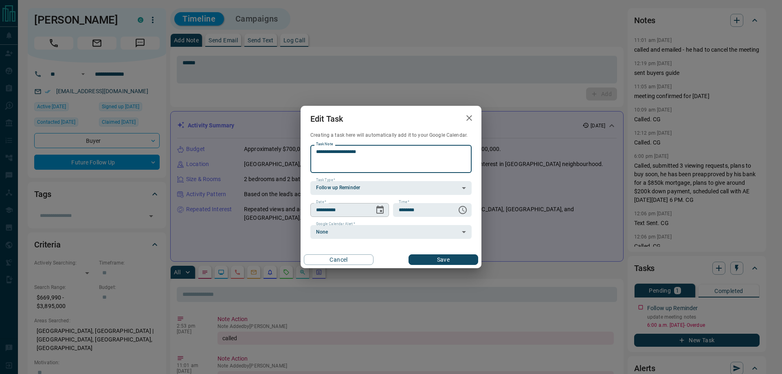  What do you see at coordinates (338, 260) in the screenshot?
I see `button: Cancel` at bounding box center [338, 260].